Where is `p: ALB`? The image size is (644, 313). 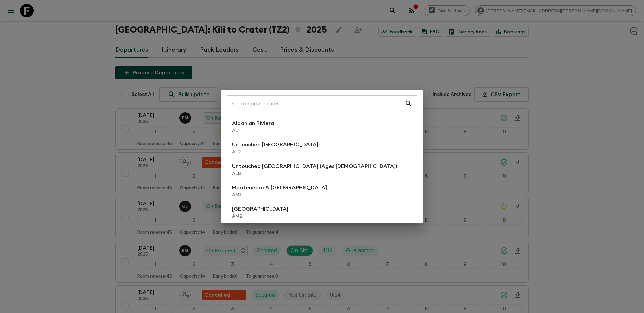 p: ALB is located at coordinates (315, 174).